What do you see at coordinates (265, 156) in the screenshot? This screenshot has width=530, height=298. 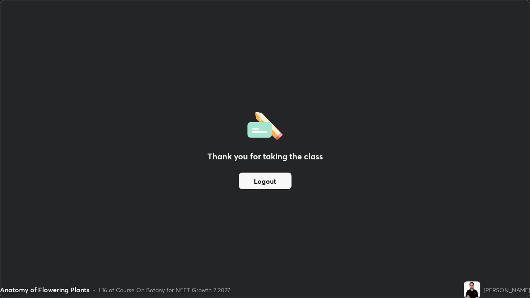 I see `h2: Thank you for taking the class` at bounding box center [265, 156].